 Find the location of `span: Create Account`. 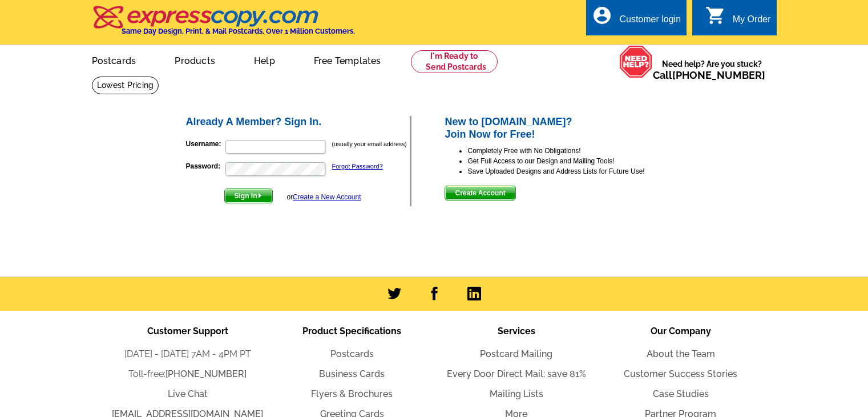

span: Create Account is located at coordinates (480, 193).